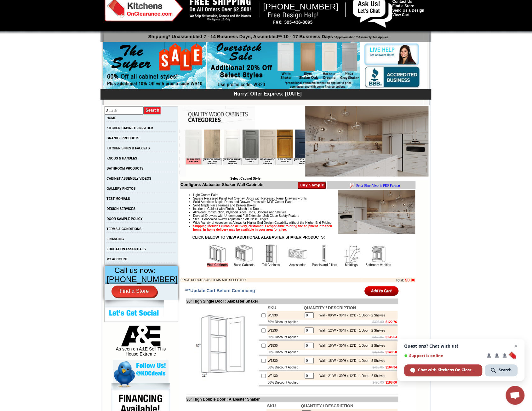  What do you see at coordinates (367, 141) in the screenshot?
I see `img: Alabaster Shaker` at bounding box center [367, 141].